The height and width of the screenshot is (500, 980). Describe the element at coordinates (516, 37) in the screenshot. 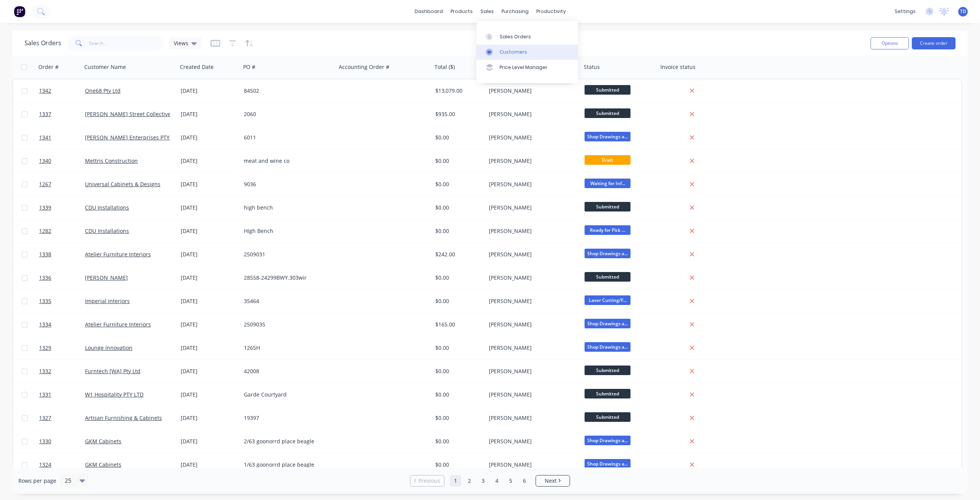

I see `div: Sales Orders` at that location.